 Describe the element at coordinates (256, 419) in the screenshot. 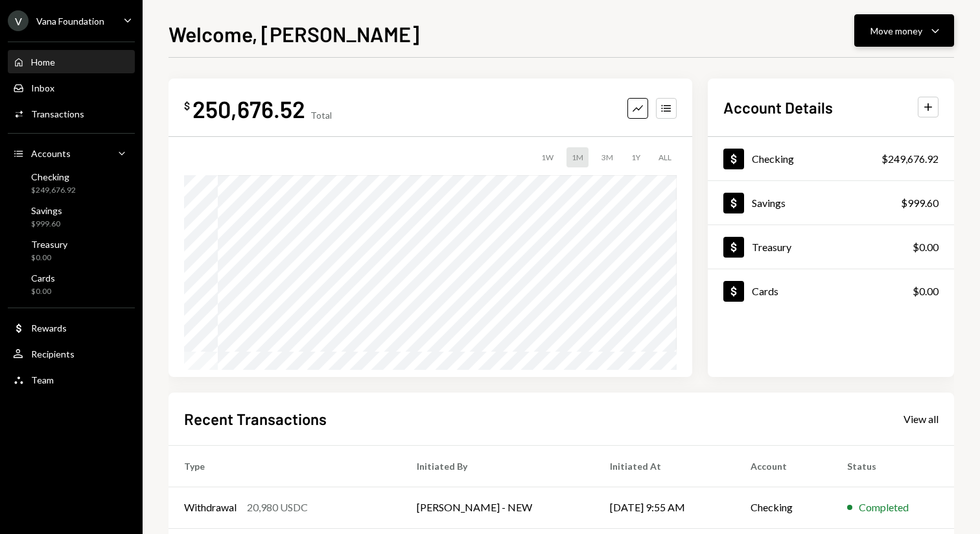

I see `h2: Recent Transactions` at that location.